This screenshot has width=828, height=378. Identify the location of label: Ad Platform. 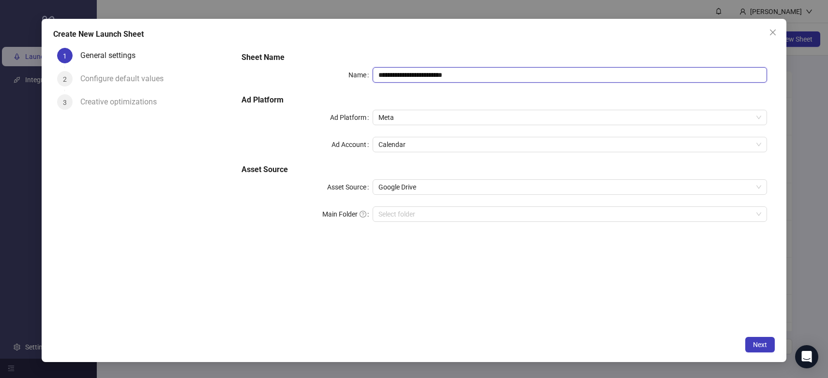
(351, 118).